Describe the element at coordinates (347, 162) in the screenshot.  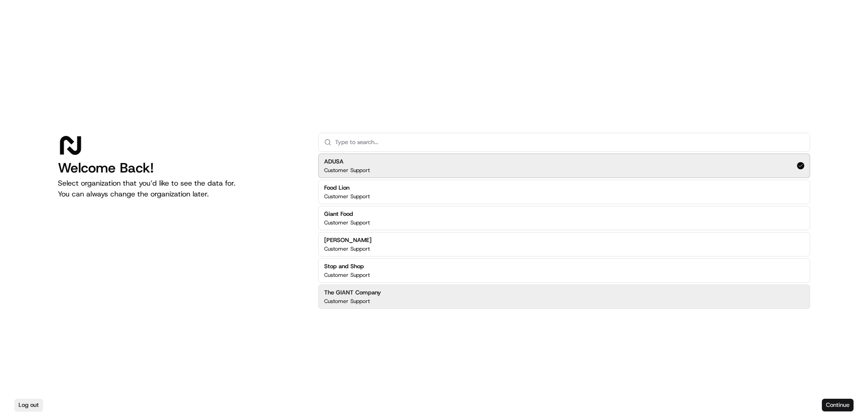
I see `h2: ADUSA` at that location.